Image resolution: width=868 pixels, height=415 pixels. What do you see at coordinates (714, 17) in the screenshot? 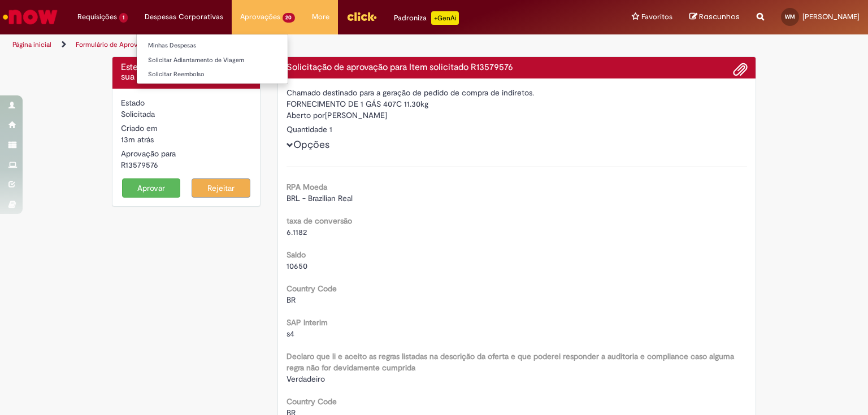
I see `a: Rascunhos` at bounding box center [714, 17].